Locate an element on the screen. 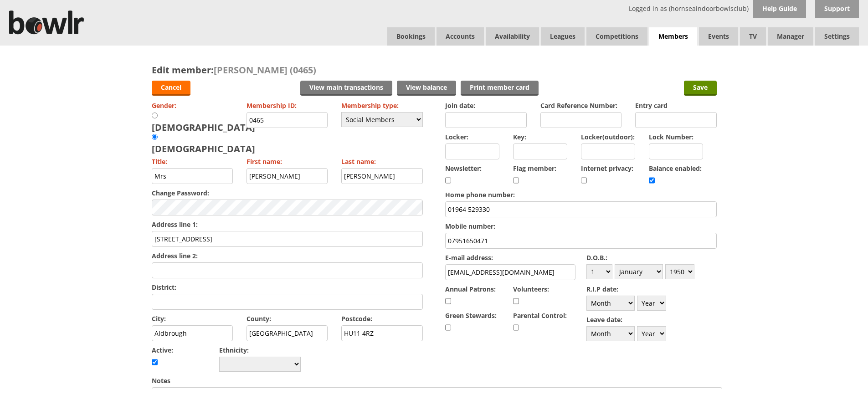  label: Change Password: is located at coordinates (287, 193).